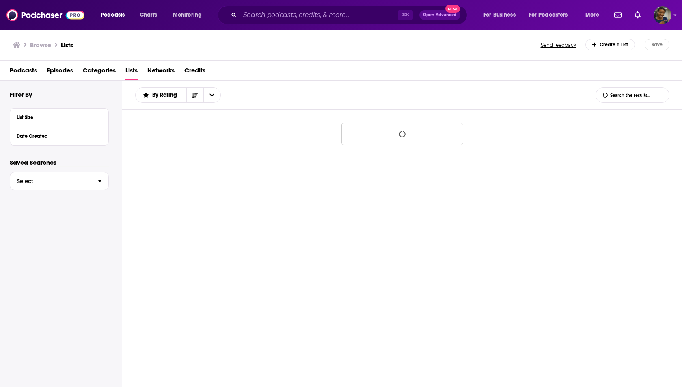 This screenshot has height=387, width=682. I want to click on h1: Lists, so click(67, 45).